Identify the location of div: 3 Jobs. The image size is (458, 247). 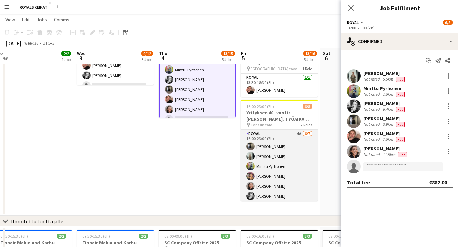
(147, 59).